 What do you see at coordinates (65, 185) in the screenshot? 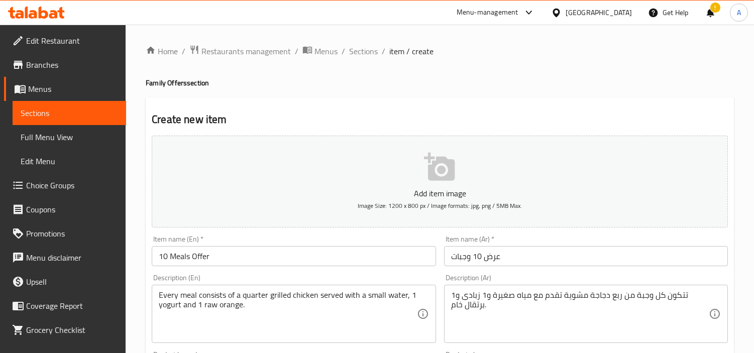
I see `a: Choice Groups` at bounding box center [65, 185].